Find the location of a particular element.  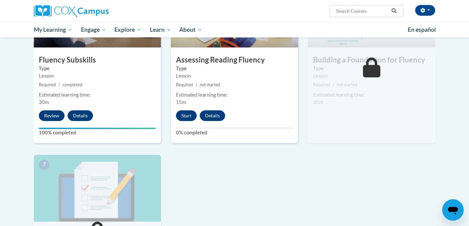

div: Main menu is located at coordinates (235, 30).